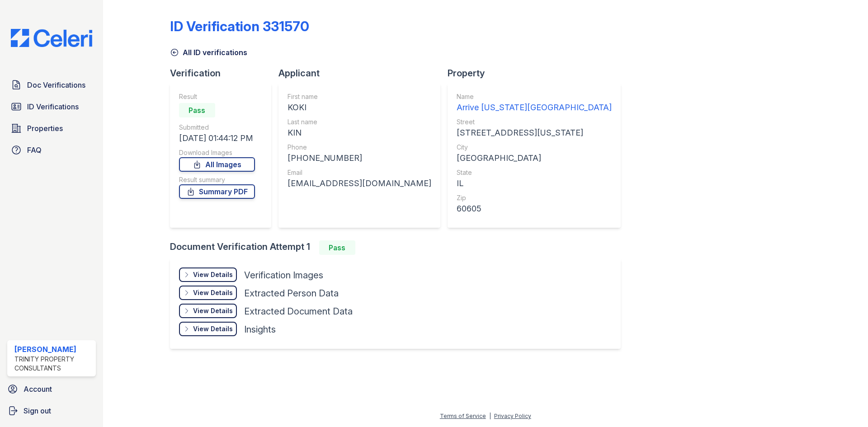 Image resolution: width=868 pixels, height=427 pixels. Describe the element at coordinates (217, 97) in the screenshot. I see `div: Result` at that location.